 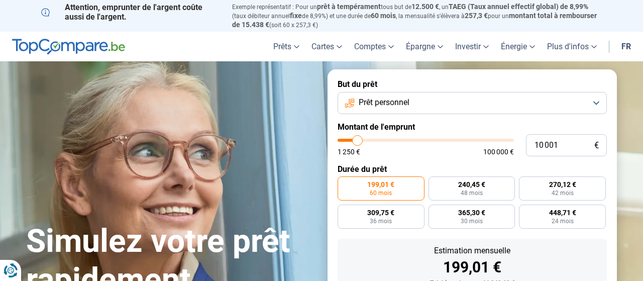 I want to click on div: 199,01 €, so click(x=472, y=267).